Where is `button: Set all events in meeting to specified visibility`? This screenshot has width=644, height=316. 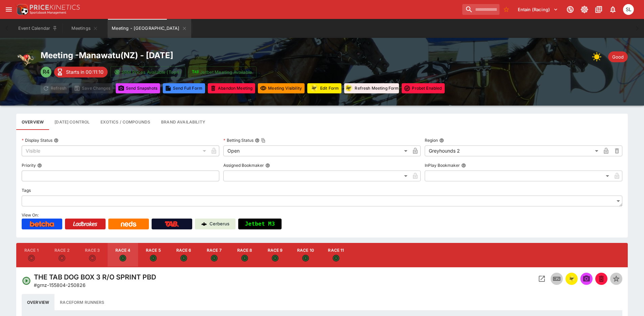 button: Set all events in meeting to specified visibility is located at coordinates (281, 88).